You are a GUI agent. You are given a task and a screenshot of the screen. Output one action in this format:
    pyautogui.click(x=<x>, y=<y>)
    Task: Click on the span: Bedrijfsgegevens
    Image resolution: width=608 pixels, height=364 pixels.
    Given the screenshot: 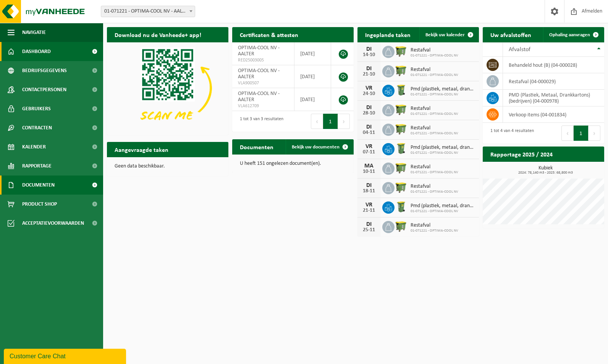 What is the action you would take?
    pyautogui.click(x=45, y=71)
    